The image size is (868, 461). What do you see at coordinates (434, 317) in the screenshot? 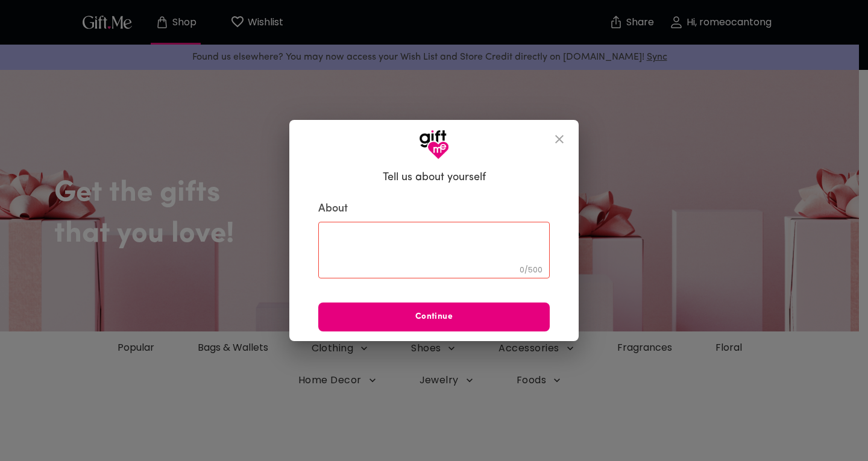
I see `span: Continue` at bounding box center [434, 317].